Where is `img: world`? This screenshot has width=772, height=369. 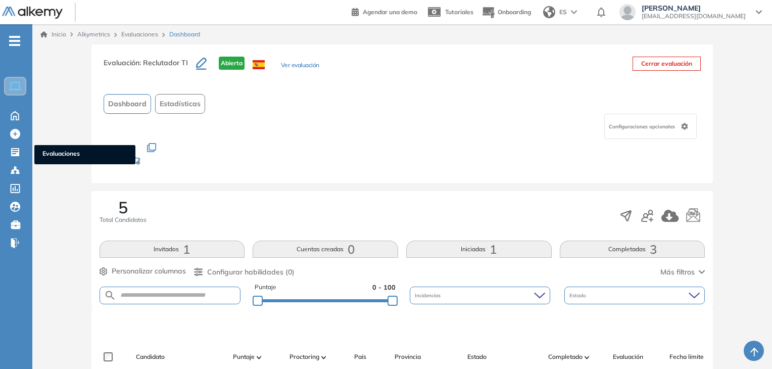
img: world is located at coordinates (549, 12).